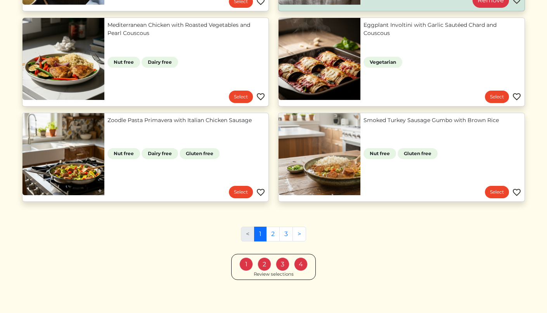 The image size is (547, 313). I want to click on a: Eggplant Involtini with Garlic Sautéed Chard and Couscous, so click(443, 29).